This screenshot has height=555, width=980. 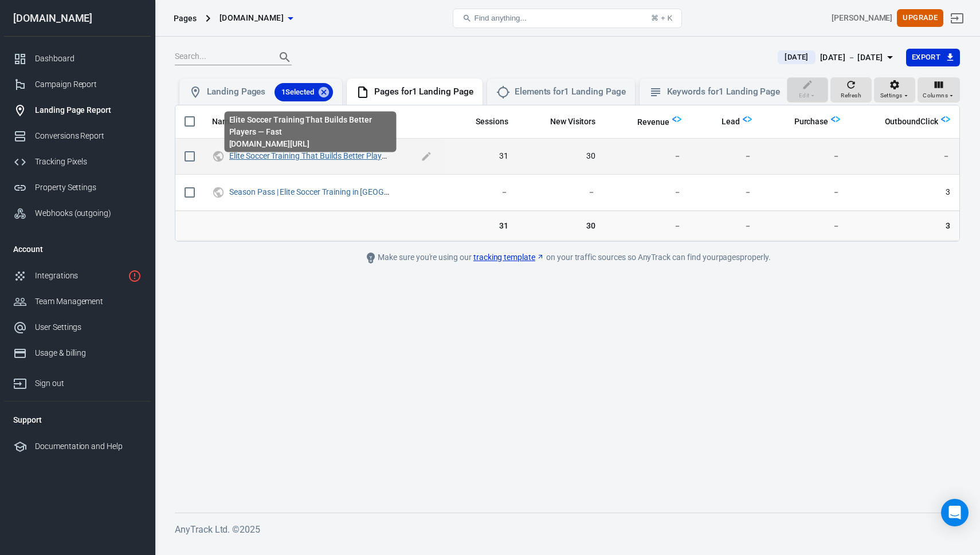 What do you see at coordinates (895, 90) in the screenshot?
I see `button: Settings` at bounding box center [895, 90].